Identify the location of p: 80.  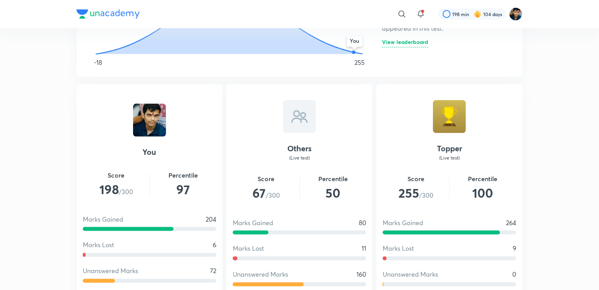
(362, 222).